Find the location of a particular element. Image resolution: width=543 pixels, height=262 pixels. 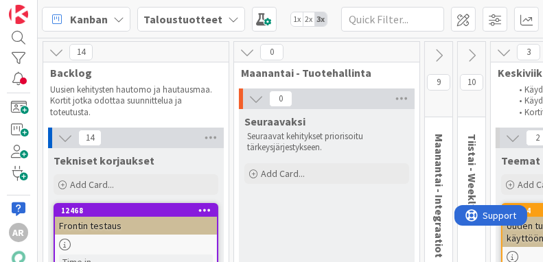

span: 10 is located at coordinates (472, 82).